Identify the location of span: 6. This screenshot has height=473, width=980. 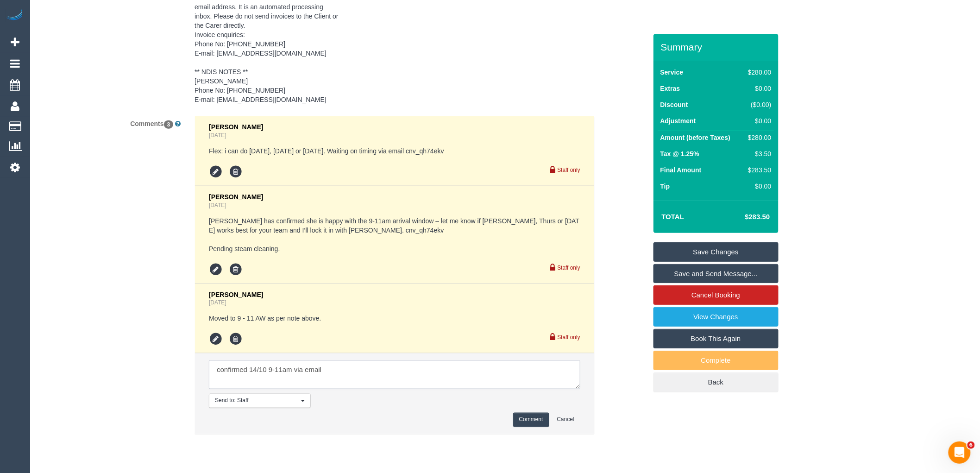
(972, 445).